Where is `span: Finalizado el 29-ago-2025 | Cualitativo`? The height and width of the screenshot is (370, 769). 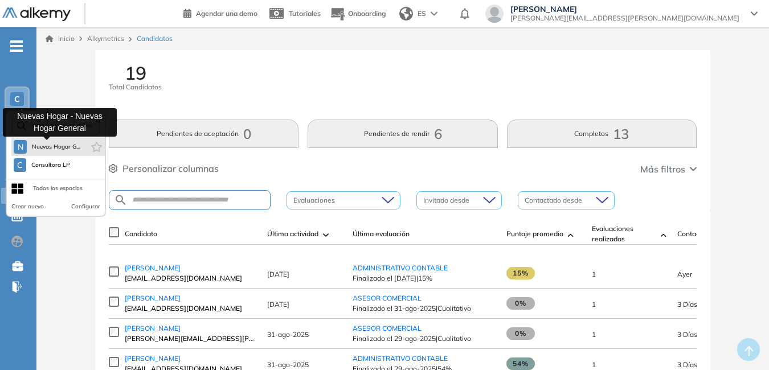
span: Finalizado el 29-ago-2025 | Cualitativo is located at coordinates (424, 339).